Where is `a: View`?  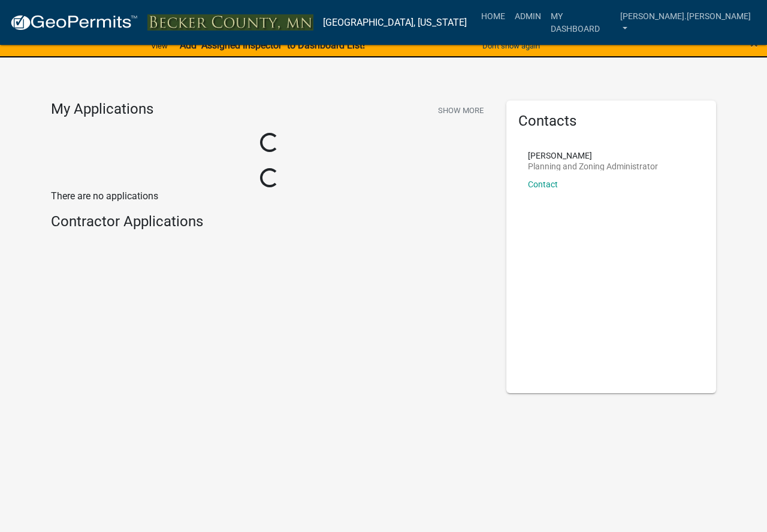
a: View is located at coordinates (159, 46).